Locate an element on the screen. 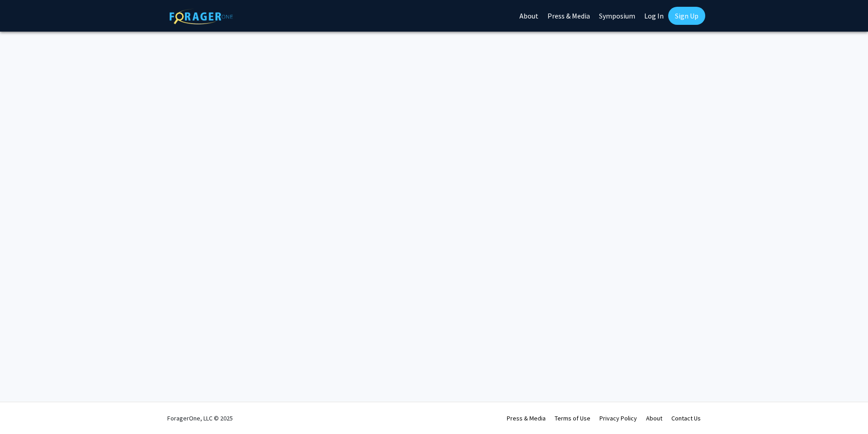  img: ForagerOne Logo is located at coordinates (201, 16).